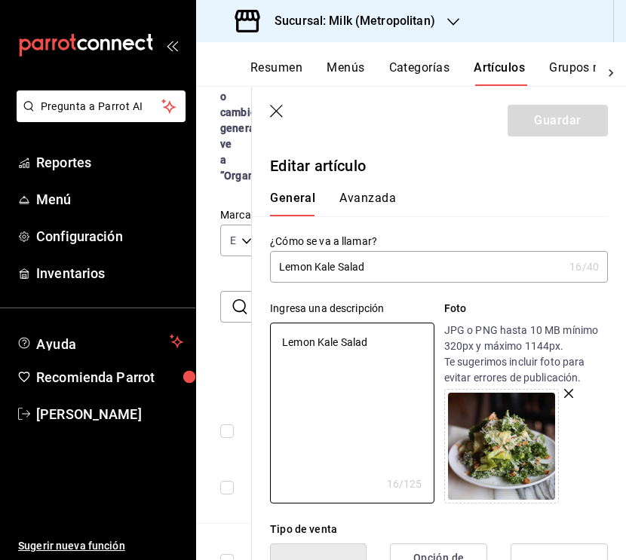  Describe the element at coordinates (100, 546) in the screenshot. I see `span: Sugerir nueva función` at that location.